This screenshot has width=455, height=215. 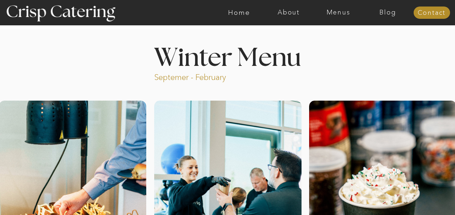 What do you see at coordinates (289, 13) in the screenshot?
I see `a: About` at bounding box center [289, 13].